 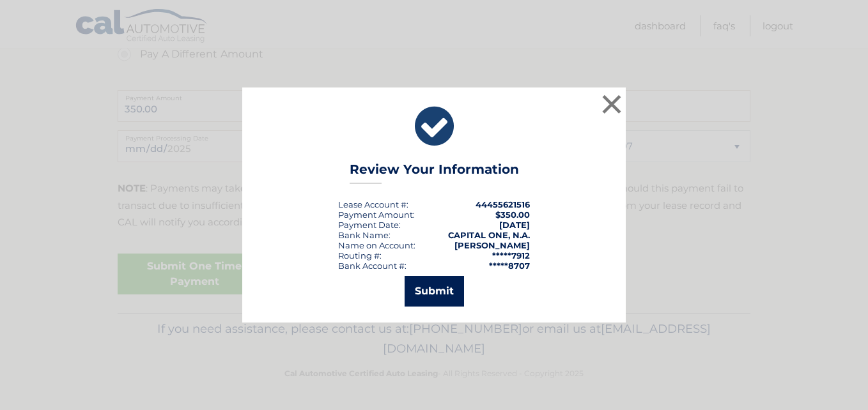 I want to click on div: Name on Account:, so click(x=377, y=246).